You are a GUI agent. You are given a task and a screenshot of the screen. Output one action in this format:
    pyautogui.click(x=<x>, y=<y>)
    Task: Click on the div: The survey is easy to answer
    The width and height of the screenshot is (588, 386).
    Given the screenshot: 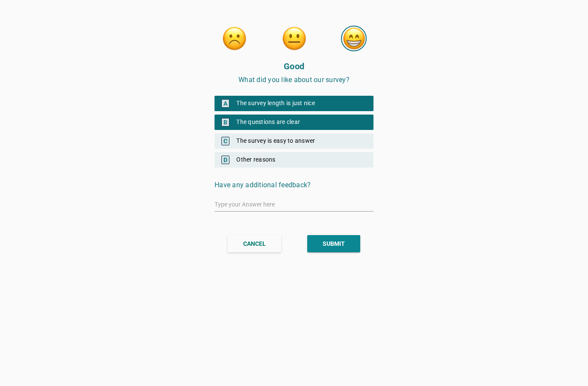 What is the action you would take?
    pyautogui.click(x=294, y=141)
    